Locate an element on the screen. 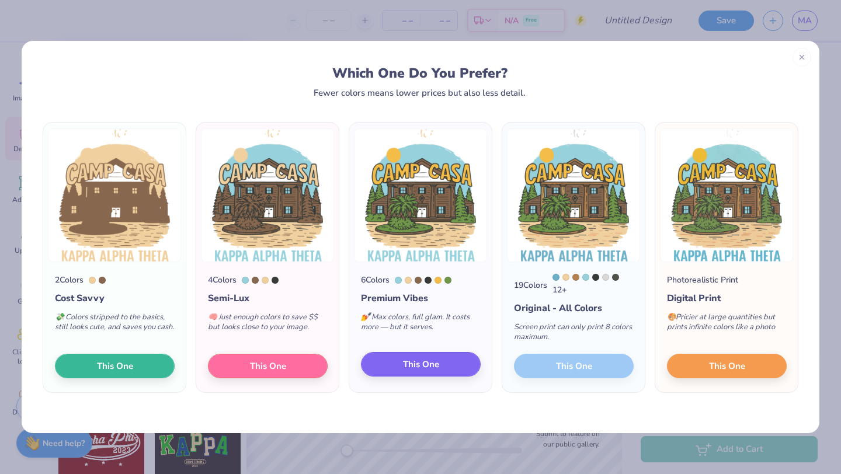 This screenshot has height=474, width=841. div: 418 C is located at coordinates (615, 277).